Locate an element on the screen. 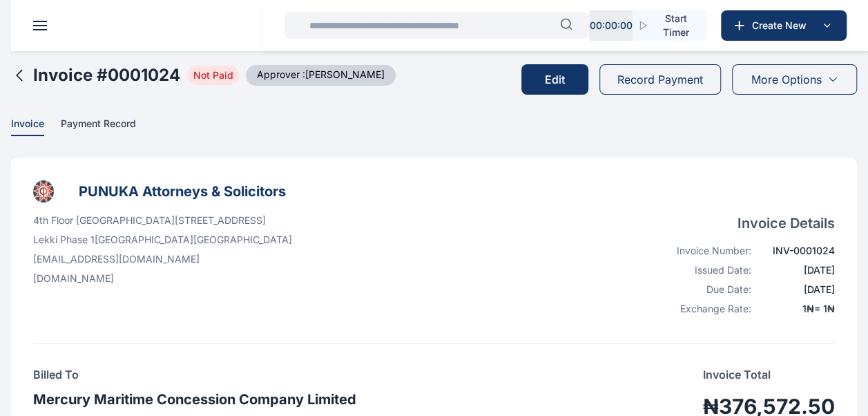  span: Not Paid is located at coordinates (213, 75).